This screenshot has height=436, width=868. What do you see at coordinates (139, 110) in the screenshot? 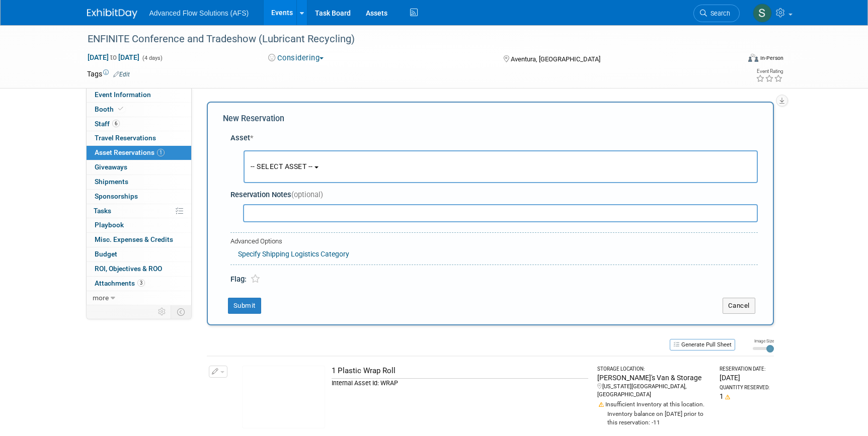
I see `a: Booth` at bounding box center [139, 110].